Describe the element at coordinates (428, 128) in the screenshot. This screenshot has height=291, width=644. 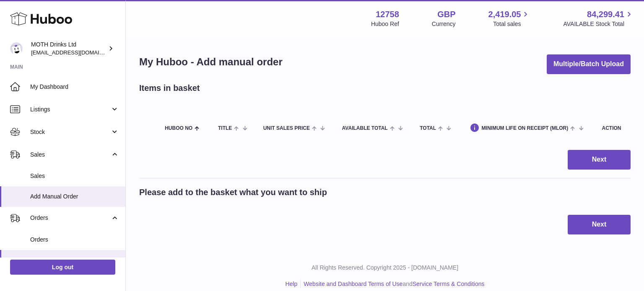
I see `span: Total` at that location.